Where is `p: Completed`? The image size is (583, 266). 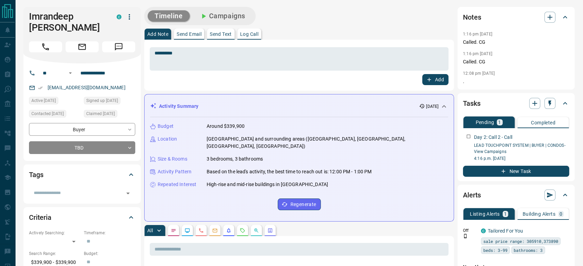
p: Completed is located at coordinates (543, 123).